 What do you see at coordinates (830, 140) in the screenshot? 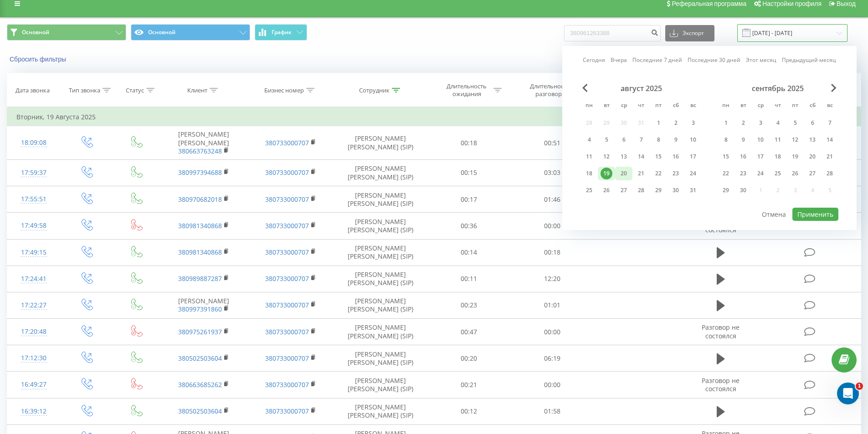
I see `div: 14` at bounding box center [830, 140].